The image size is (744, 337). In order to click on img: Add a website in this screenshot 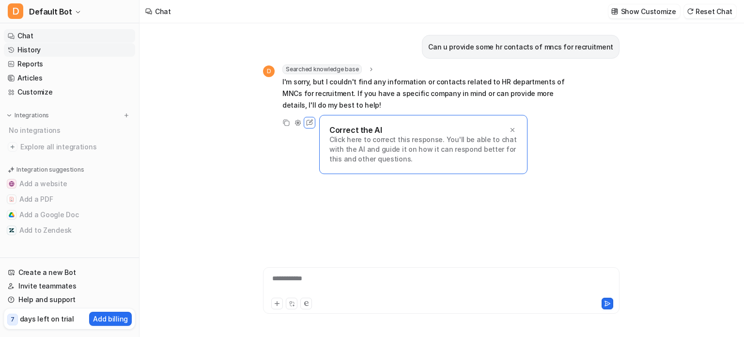, I will do `click(12, 184)`.